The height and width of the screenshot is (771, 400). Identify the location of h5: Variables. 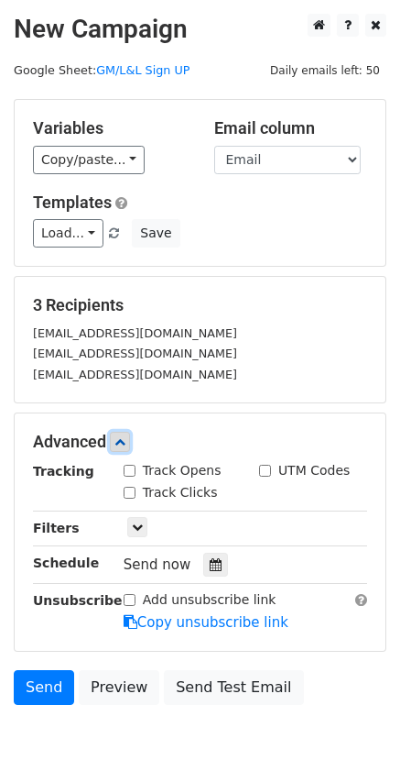
(110, 128).